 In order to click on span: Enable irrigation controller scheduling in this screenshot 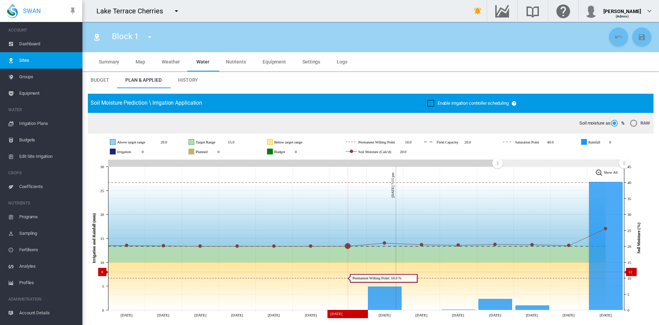, I will do `click(473, 103)`.